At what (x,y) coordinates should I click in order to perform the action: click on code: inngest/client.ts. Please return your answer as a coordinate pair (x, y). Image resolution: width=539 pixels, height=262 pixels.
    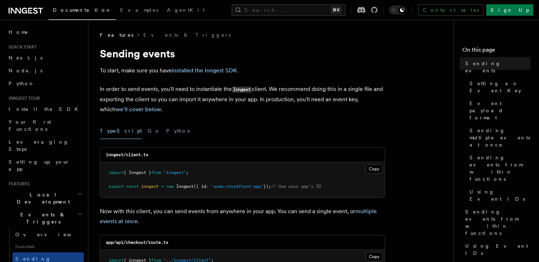
    Looking at the image, I should click on (127, 155).